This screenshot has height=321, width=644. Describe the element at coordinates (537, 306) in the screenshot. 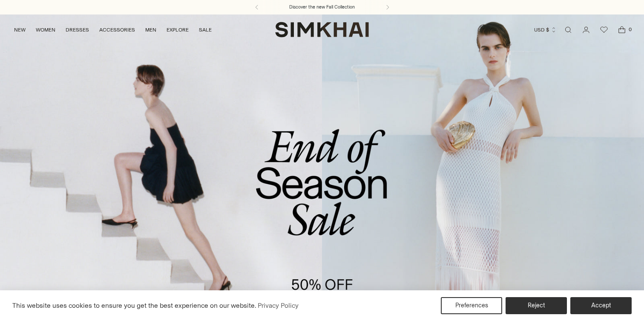

I see `button: Reject` at that location.